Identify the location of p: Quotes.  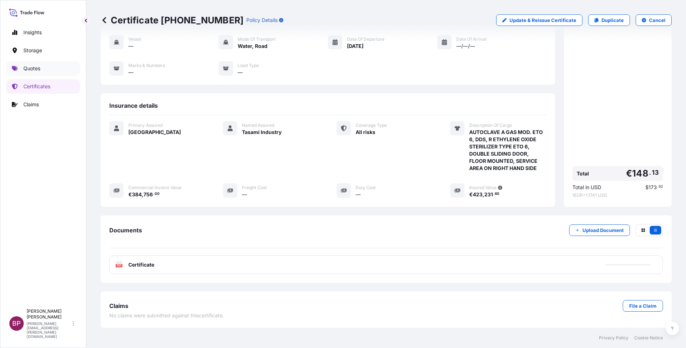
(32, 68).